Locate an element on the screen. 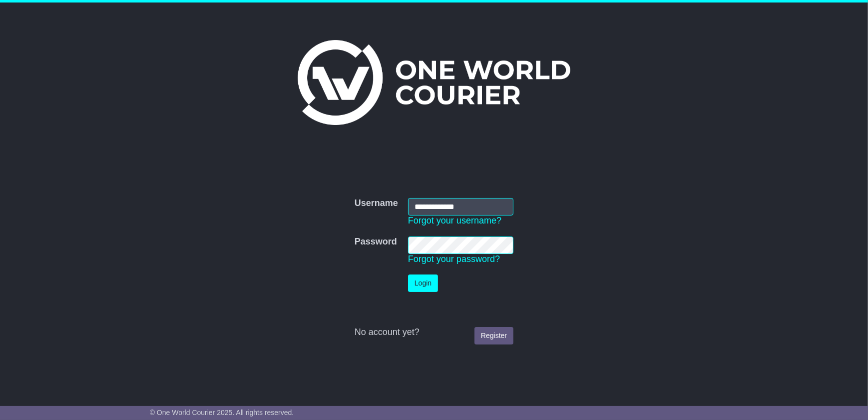 Image resolution: width=868 pixels, height=420 pixels. a: Register is located at coordinates (494, 335).